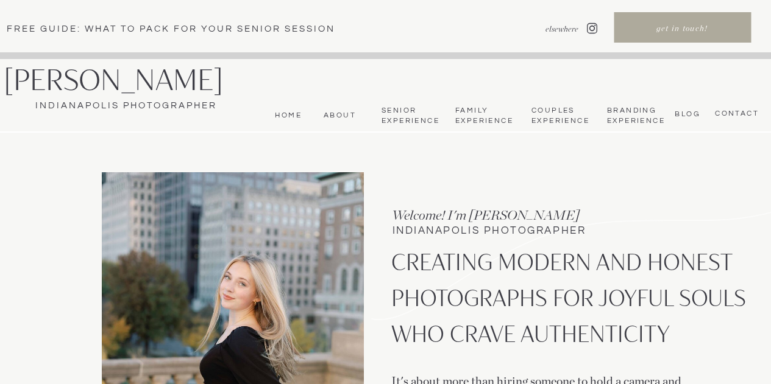  What do you see at coordinates (735, 114) in the screenshot?
I see `a: CONTACT` at bounding box center [735, 114].